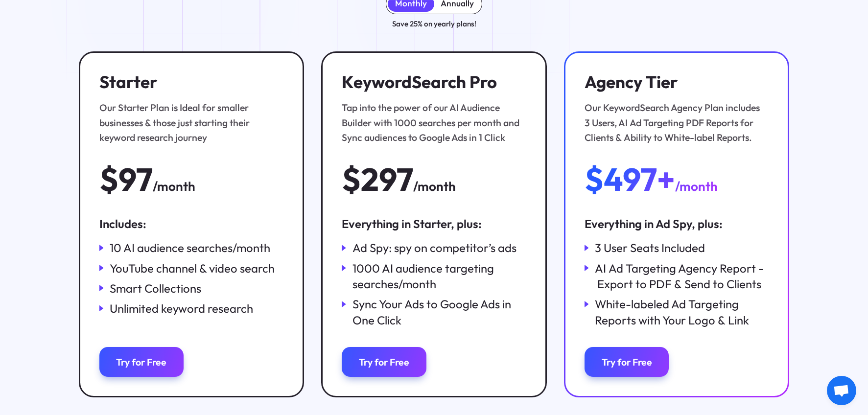 Image resolution: width=868 pixels, height=415 pixels. Describe the element at coordinates (181, 309) in the screenshot. I see `div: Unlimited keyword research` at that location.